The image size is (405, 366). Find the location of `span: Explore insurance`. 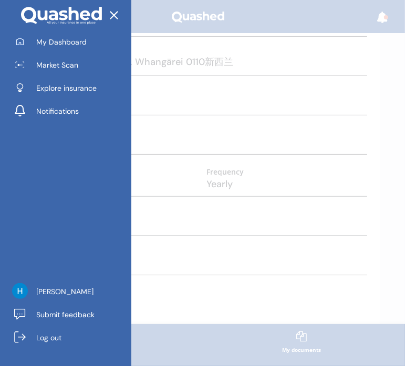

span: Explore insurance is located at coordinates (66, 88).